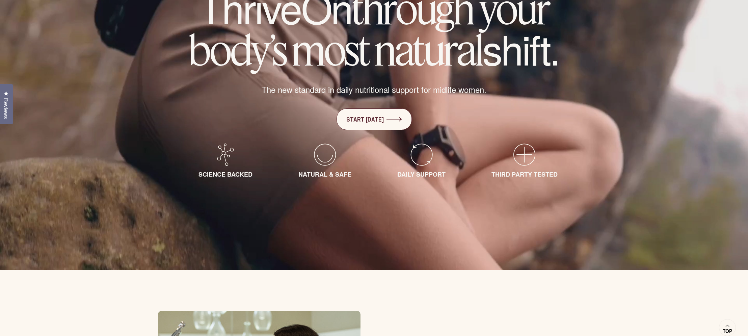 The width and height of the screenshot is (748, 336). I want to click on span: NATURAL & SAFE, so click(325, 174).